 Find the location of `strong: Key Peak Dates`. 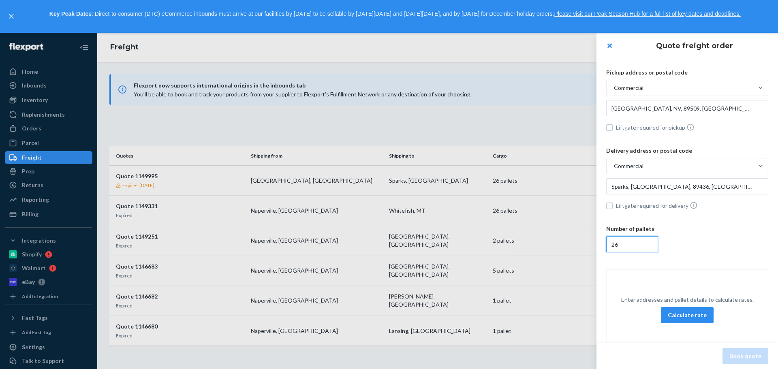

strong: Key Peak Dates is located at coordinates (70, 14).